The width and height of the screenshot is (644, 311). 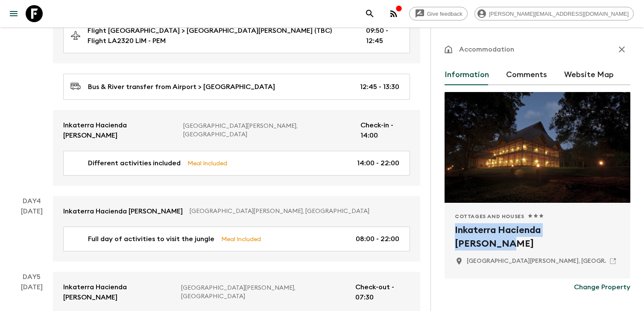 What do you see at coordinates (377, 239) in the screenshot?
I see `p: 08:00 - 22:00` at bounding box center [377, 239].